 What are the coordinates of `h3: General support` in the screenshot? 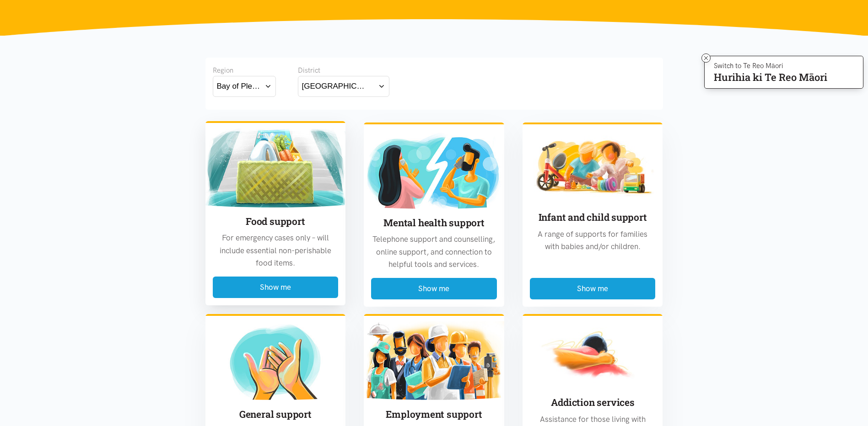 It's located at (276, 414).